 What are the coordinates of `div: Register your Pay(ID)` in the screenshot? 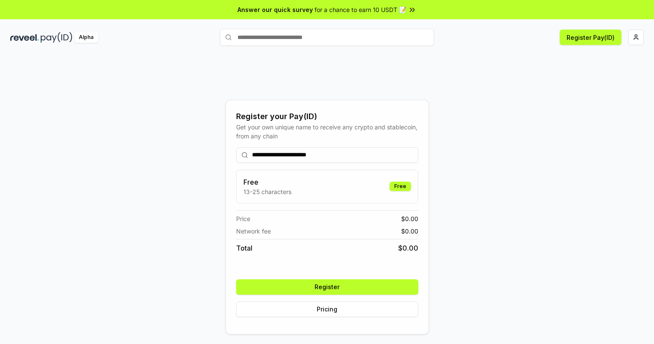 It's located at (327, 117).